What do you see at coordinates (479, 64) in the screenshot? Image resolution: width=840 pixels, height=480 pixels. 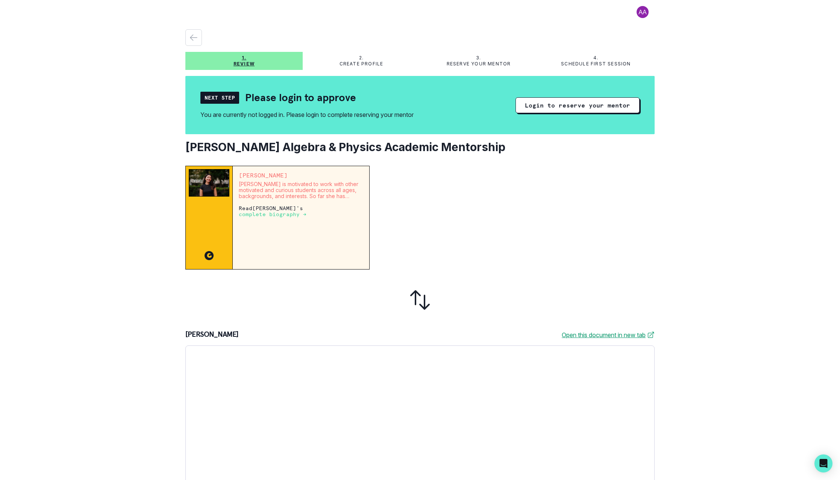 I see `p: Reserve your mentor` at bounding box center [479, 64].